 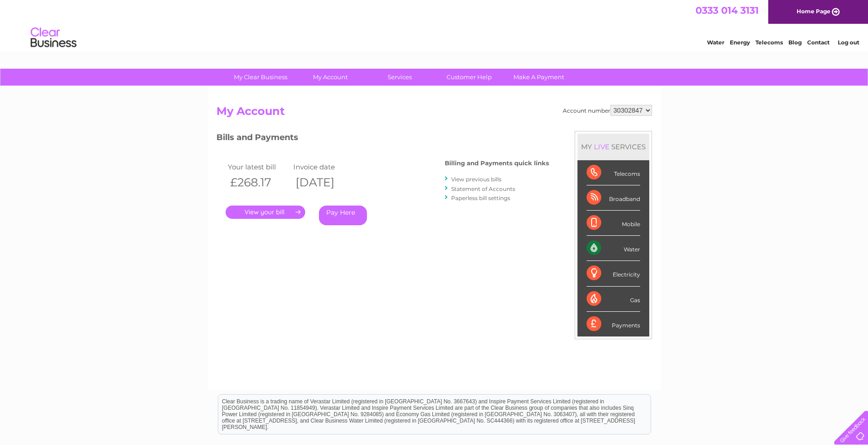 I want to click on div: Electricity, so click(x=613, y=273).